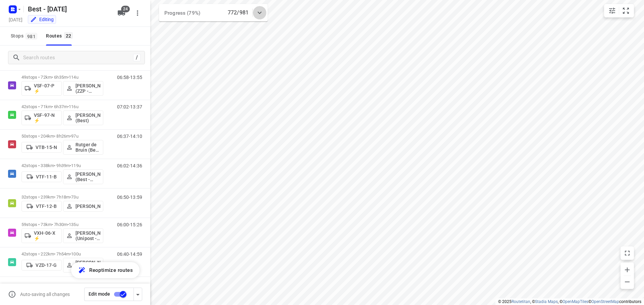 This screenshot has height=305, width=644. Describe the element at coordinates (83, 147) in the screenshot. I see `button: Rutger de Bruin (Best - ZZP)` at that location.